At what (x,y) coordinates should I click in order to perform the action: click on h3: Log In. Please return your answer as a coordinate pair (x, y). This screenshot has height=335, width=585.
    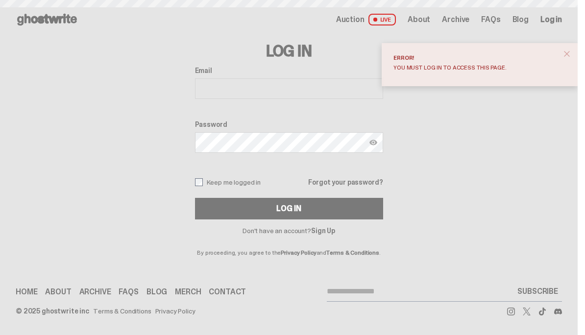
    Looking at the image, I should click on (289, 51).